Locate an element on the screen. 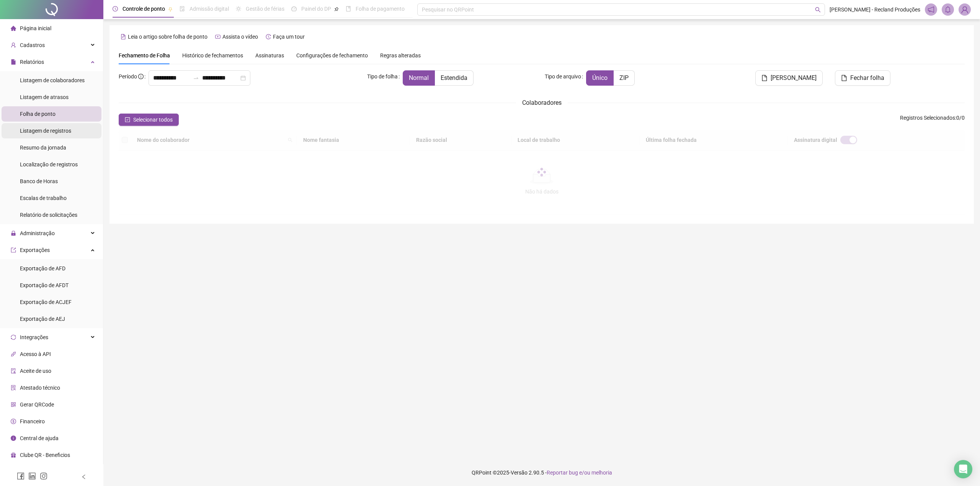 The height and width of the screenshot is (486, 980). span: Histórico de fechamentos is located at coordinates (212, 55).